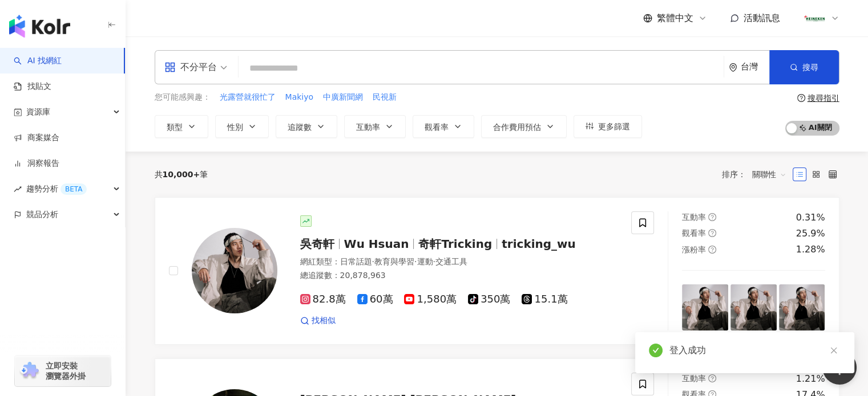 This screenshot has height=396, width=868. What do you see at coordinates (170, 67) in the screenshot?
I see `span: appstore` at bounding box center [170, 67].